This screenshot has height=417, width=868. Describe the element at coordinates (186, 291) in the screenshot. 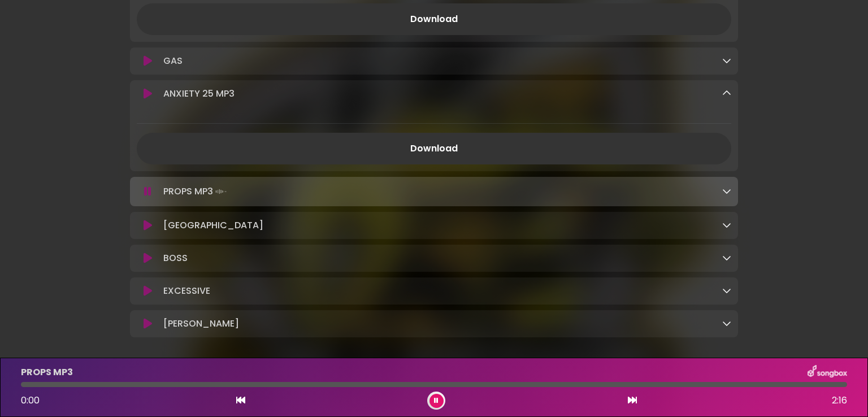

I see `p: EXCESSIVE` at that location.